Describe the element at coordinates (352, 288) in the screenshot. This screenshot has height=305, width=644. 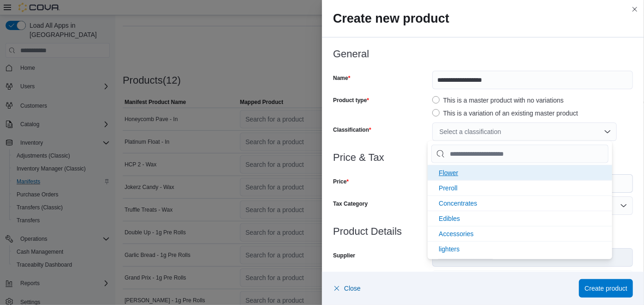
I see `span: Close` at that location.